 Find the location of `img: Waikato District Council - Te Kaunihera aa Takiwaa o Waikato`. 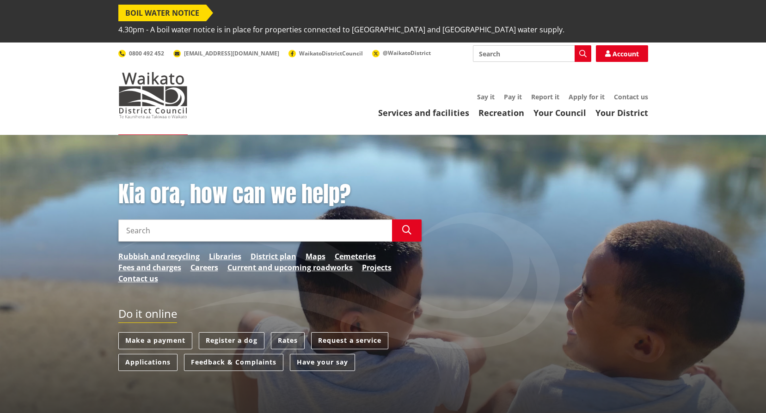

img: Waikato District Council - Te Kaunihera aa Takiwaa o Waikato is located at coordinates (153, 95).